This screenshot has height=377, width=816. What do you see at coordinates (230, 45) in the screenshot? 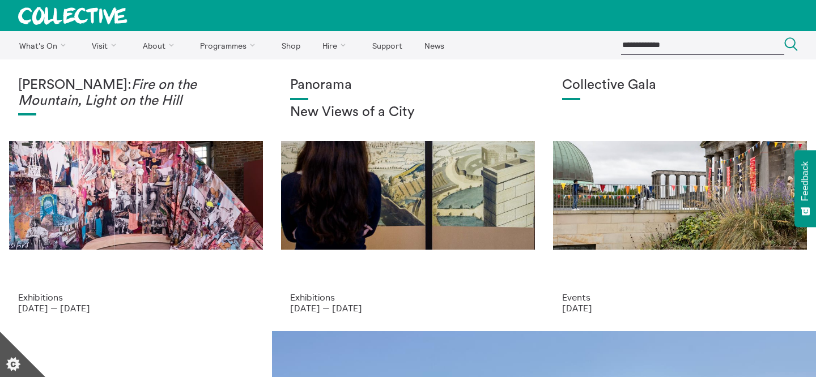
I see `a: Programmes` at bounding box center [230, 45].